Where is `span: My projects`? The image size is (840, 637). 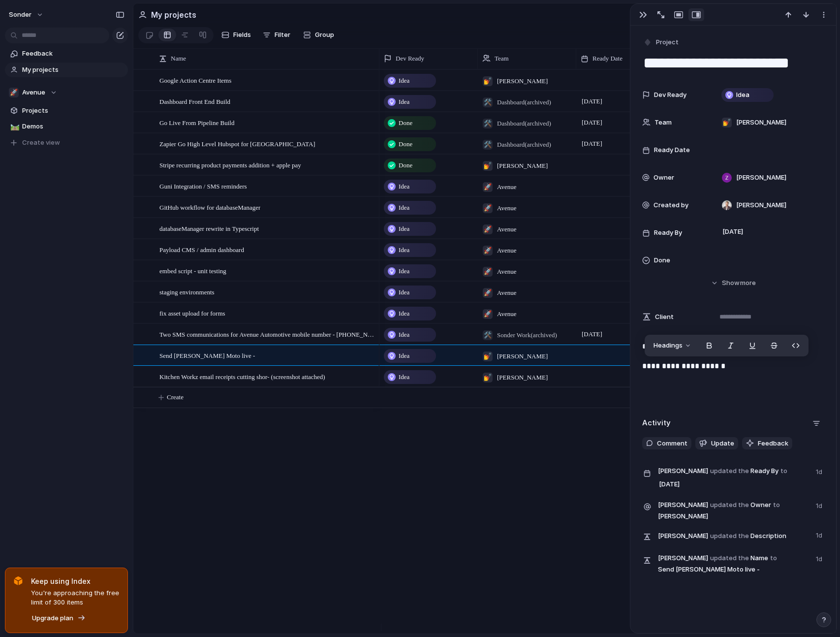 span: My projects is located at coordinates (74, 70).